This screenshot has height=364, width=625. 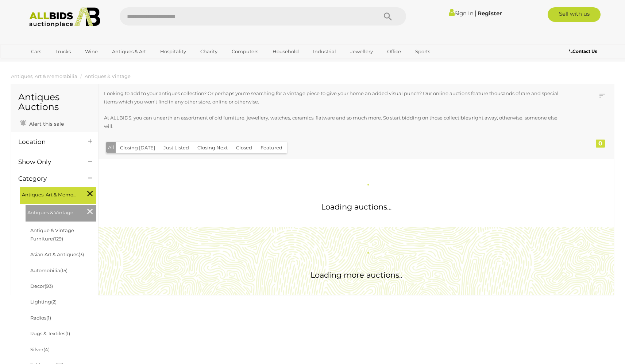 What do you see at coordinates (65, 17) in the screenshot?
I see `img: Allbids.com.au` at bounding box center [65, 17].